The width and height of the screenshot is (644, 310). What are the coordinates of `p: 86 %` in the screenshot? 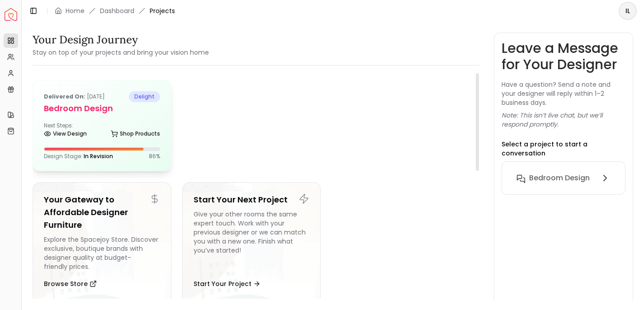 It's located at (154, 157).